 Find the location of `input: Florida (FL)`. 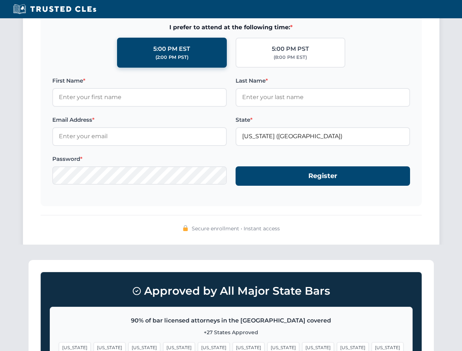

input: Florida (FL) is located at coordinates (322, 136).